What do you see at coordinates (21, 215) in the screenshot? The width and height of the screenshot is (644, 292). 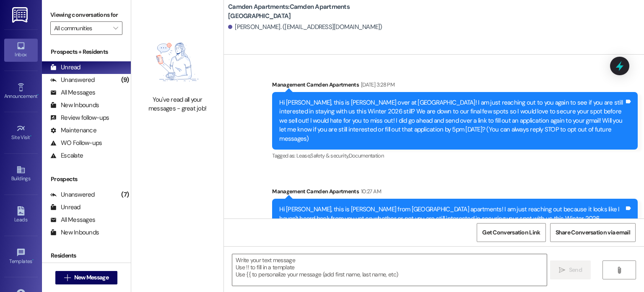 I see `a: Leads` at bounding box center [21, 215].